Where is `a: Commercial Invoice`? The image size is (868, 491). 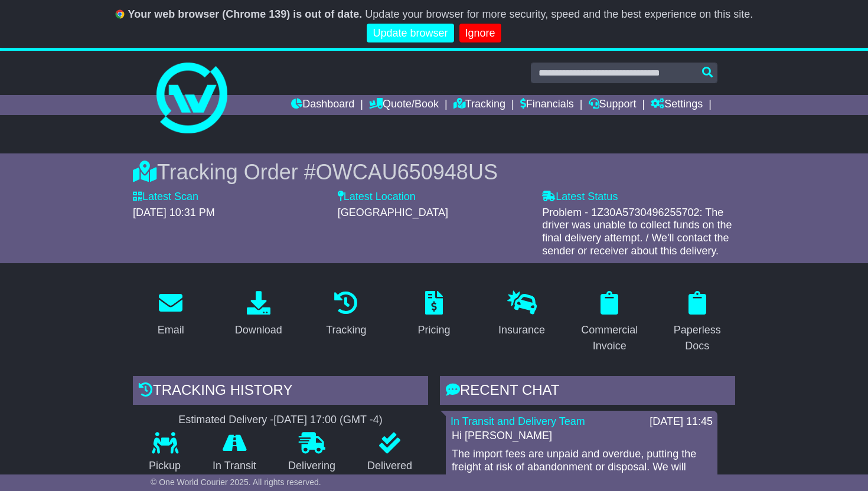
a: Commercial Invoice is located at coordinates (610, 322).